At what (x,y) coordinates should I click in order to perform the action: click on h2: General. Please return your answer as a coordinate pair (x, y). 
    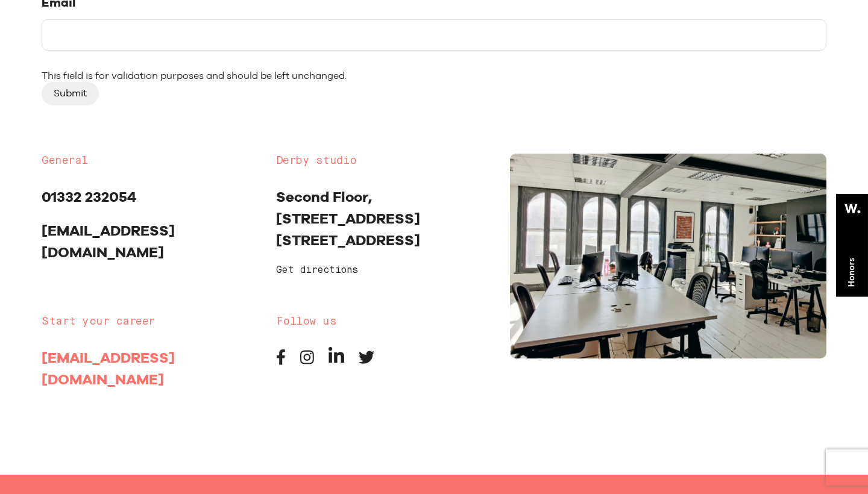
    Looking at the image, I should click on (150, 161).